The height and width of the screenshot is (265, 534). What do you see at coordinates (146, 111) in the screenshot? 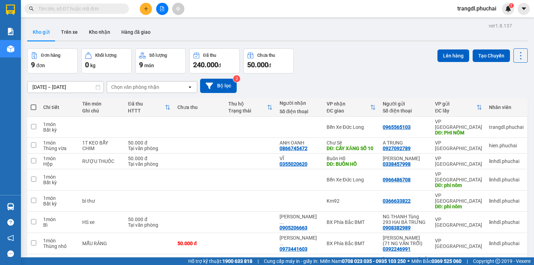
I see `div: HTTT` at bounding box center [146, 111].